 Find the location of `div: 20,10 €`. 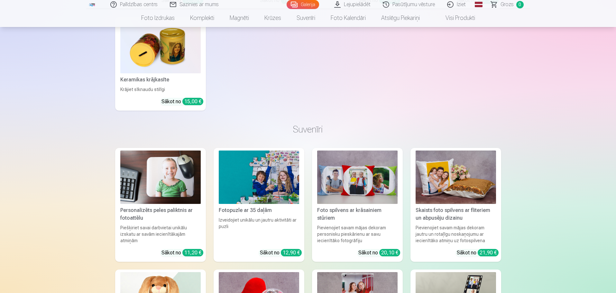

div: 20,10 € is located at coordinates (390, 252).